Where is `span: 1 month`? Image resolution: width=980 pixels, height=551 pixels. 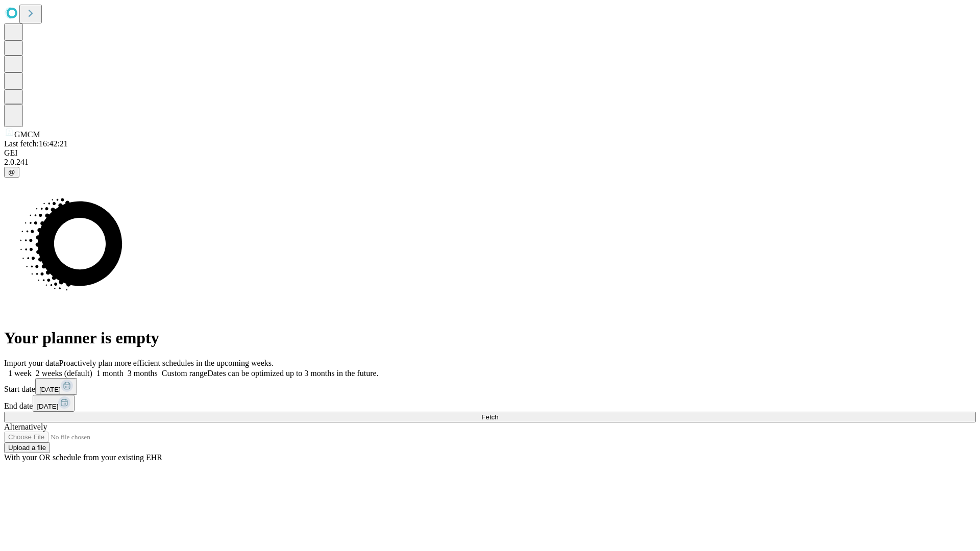
span: 1 month is located at coordinates (110, 373).